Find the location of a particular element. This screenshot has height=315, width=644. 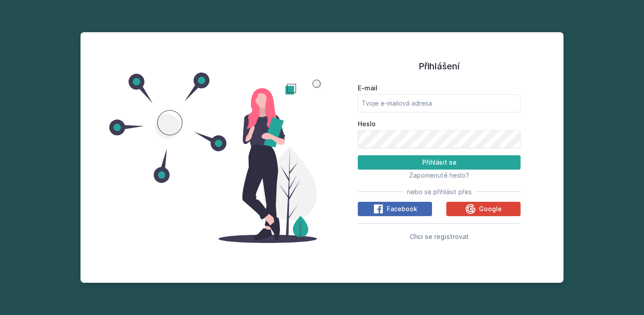

span: Zapomenuté heslo? is located at coordinates (439, 175).